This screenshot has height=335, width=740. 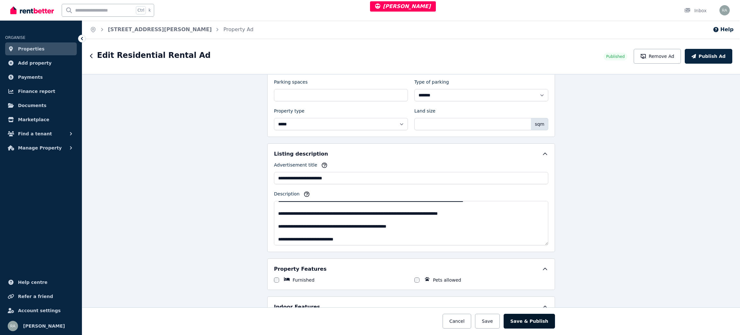 I want to click on h5: Listing description, so click(x=301, y=154).